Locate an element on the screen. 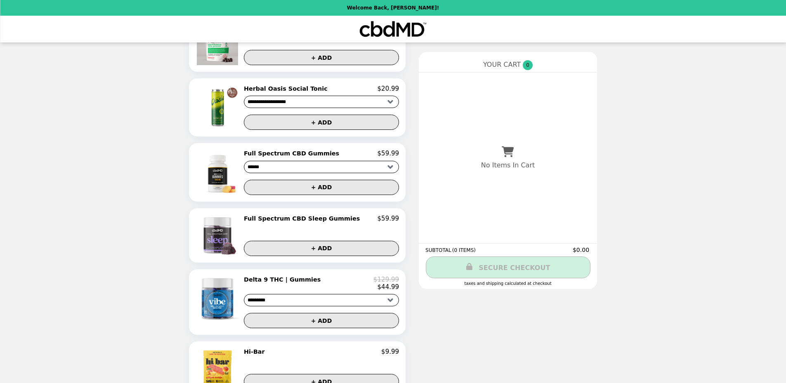  h2: Hi-Bar is located at coordinates (256, 352).